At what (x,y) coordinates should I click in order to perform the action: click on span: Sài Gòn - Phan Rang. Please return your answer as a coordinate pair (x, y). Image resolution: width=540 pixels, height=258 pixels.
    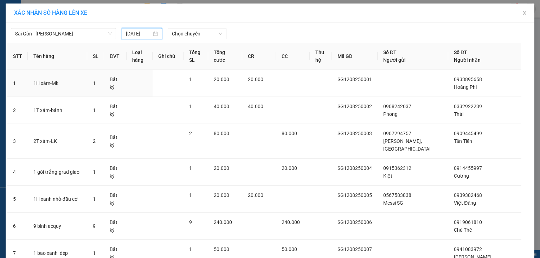
    Looking at the image, I should click on (63, 34).